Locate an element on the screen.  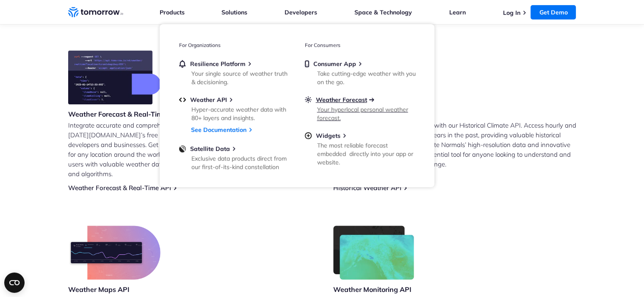
div: The most reliable forecast embedded directly into your app or website. is located at coordinates (366, 154).